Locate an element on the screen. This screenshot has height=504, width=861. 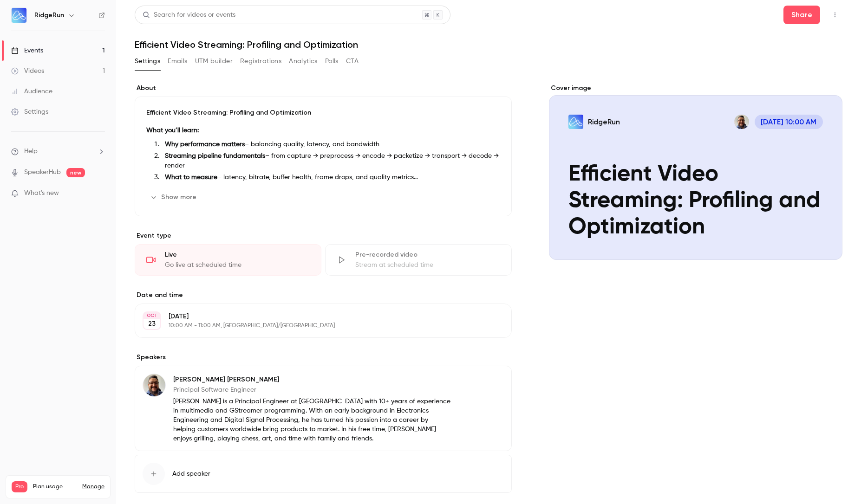
button: Show more is located at coordinates (174, 198).